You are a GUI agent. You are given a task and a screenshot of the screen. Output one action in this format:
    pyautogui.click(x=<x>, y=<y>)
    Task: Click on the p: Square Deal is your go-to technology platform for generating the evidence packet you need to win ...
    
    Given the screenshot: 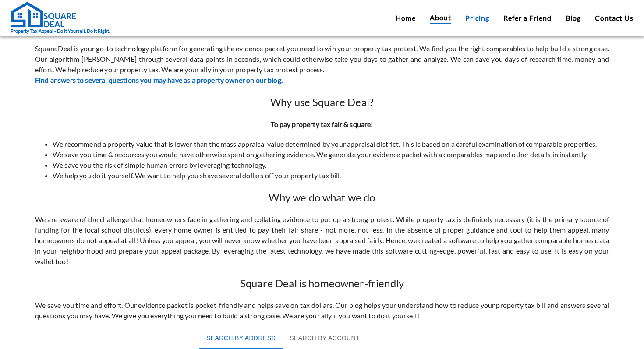 What is the action you would take?
    pyautogui.click(x=322, y=65)
    